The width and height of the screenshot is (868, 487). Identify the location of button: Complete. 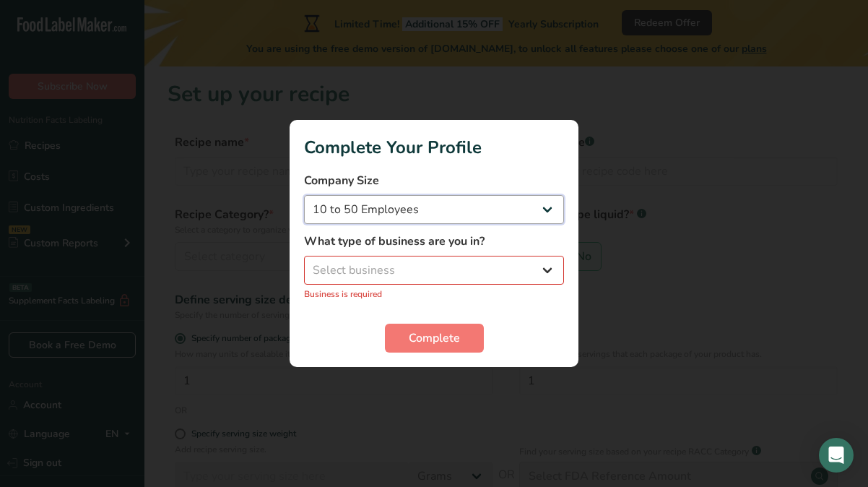
(434, 338).